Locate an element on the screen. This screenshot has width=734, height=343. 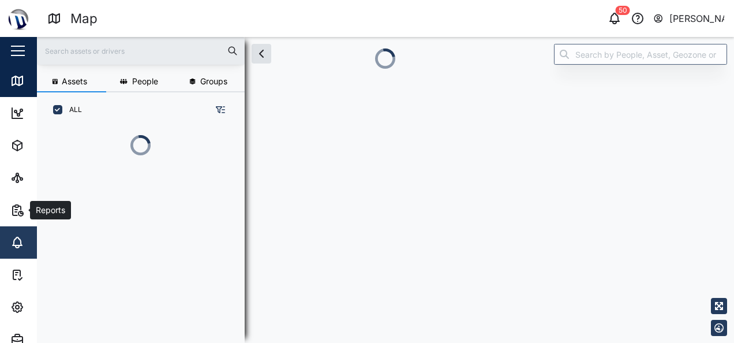
div: Dashboard is located at coordinates (56, 113).